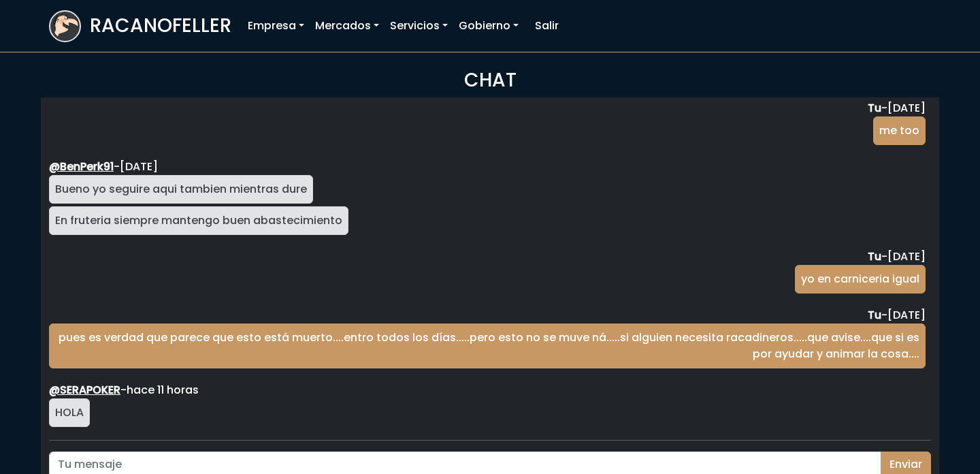 This screenshot has height=474, width=980. I want to click on a: Gobierno, so click(489, 26).